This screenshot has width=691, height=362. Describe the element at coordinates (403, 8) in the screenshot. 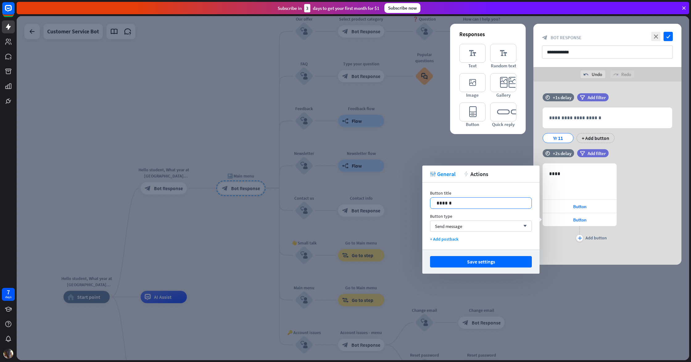

I see `div: Subscribe now` at that location.